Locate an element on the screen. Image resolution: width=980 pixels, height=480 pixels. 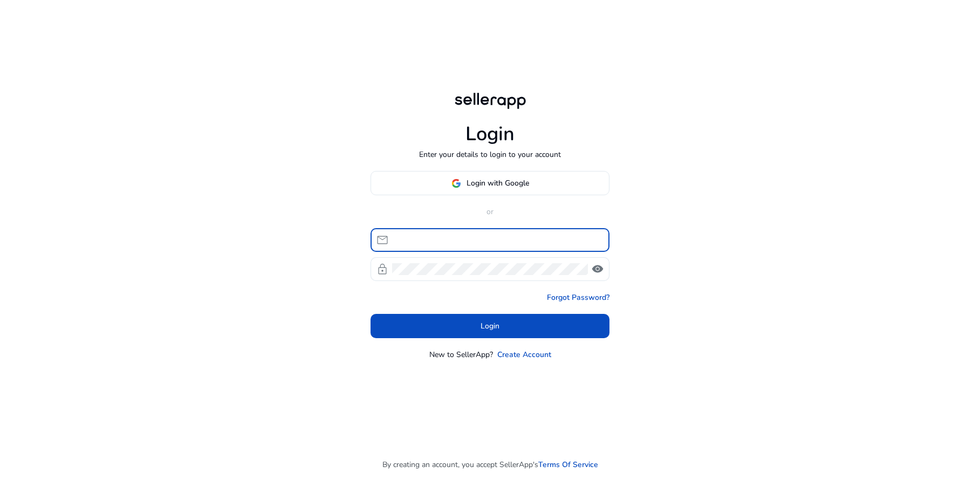
a: Terms Of Service is located at coordinates (568, 464).